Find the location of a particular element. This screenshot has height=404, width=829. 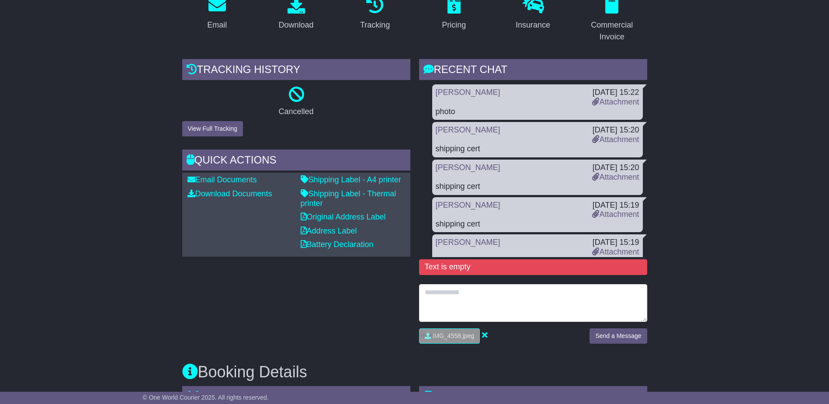

a: Shipping Label - A4 printer is located at coordinates (351, 180).